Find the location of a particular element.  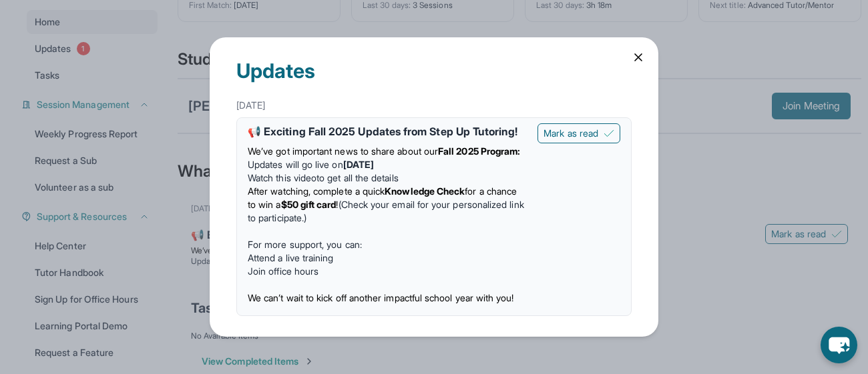

span: We’ve got important news to share about our is located at coordinates (343, 151).